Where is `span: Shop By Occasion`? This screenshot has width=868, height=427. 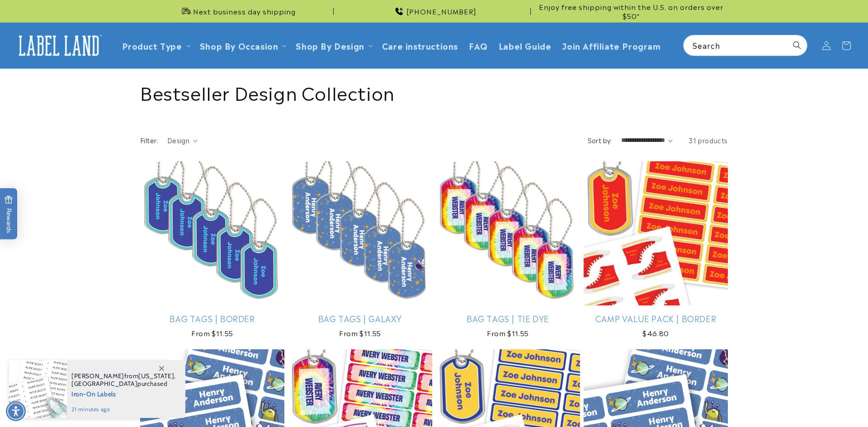
span: Shop By Occasion is located at coordinates (239, 45).